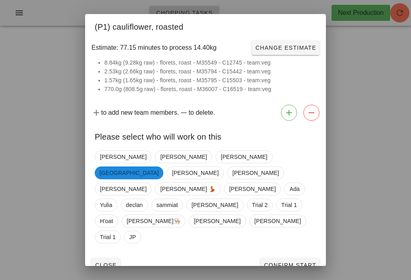 This screenshot has height=280, width=411. What do you see at coordinates (290, 265) in the screenshot?
I see `button: Confirm Start` at bounding box center [290, 265].